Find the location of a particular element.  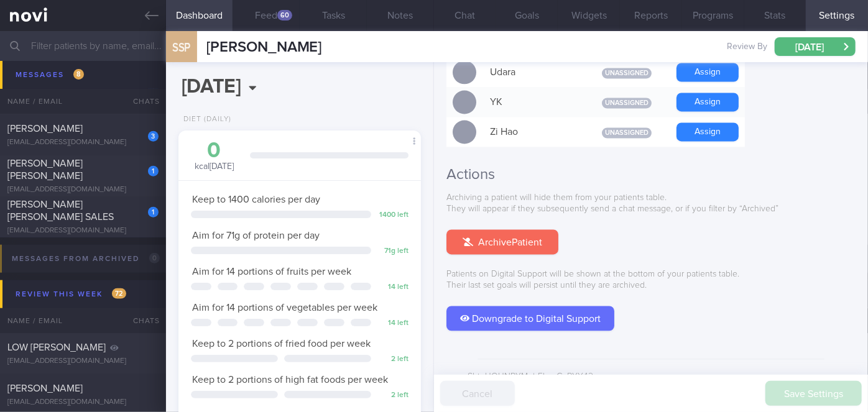

span: 0 is located at coordinates (155, 258).